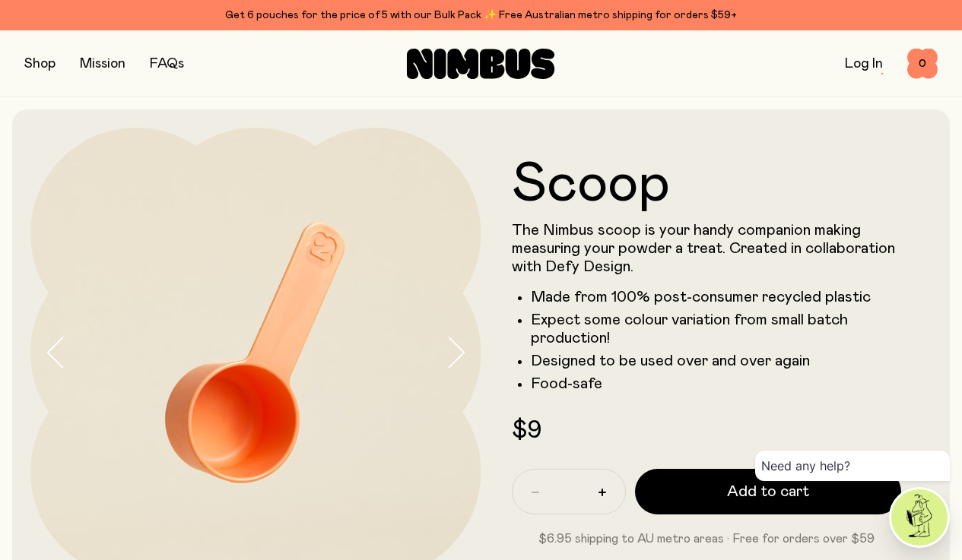 This screenshot has width=962, height=560. I want to click on li: Made from 100% post-consumer recycled plastic, so click(716, 298).